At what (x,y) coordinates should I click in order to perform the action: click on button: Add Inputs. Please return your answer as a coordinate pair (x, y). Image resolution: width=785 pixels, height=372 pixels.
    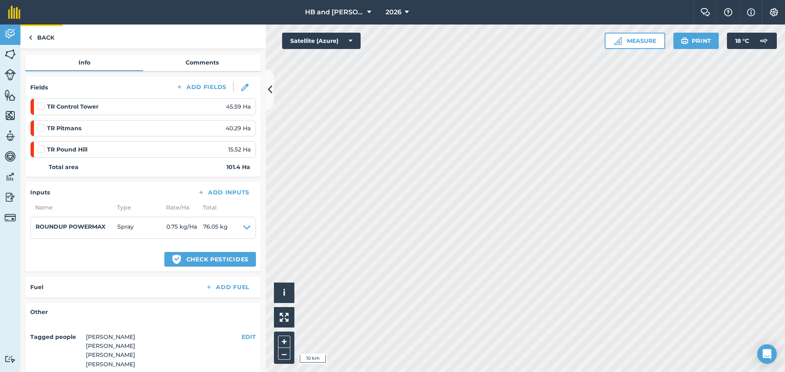
    Looking at the image, I should click on (223, 193).